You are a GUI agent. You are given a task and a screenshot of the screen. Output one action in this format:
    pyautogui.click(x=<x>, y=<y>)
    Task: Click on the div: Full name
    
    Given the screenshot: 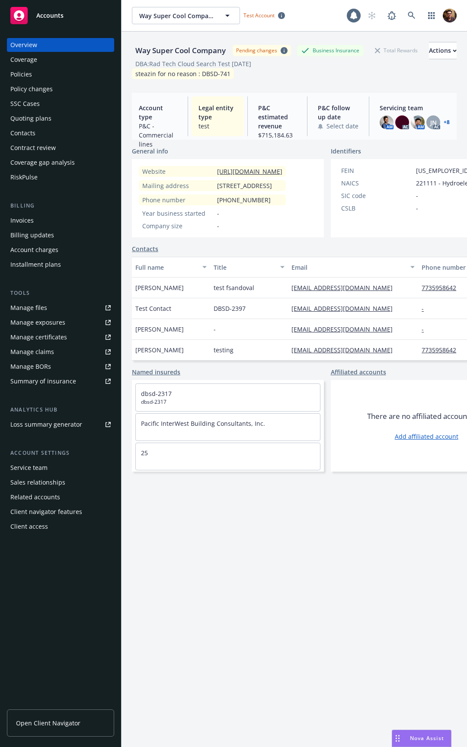 What is the action you would take?
    pyautogui.click(x=166, y=267)
    